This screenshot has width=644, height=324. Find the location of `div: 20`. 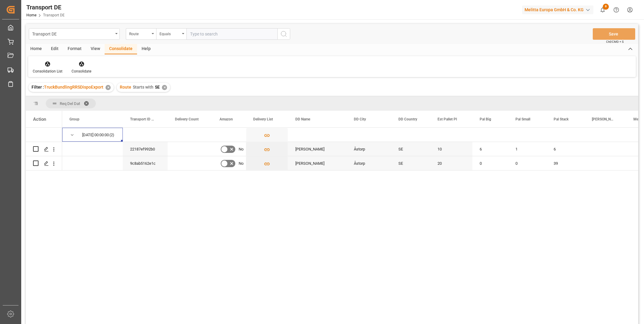

div: 20 is located at coordinates (451, 163).